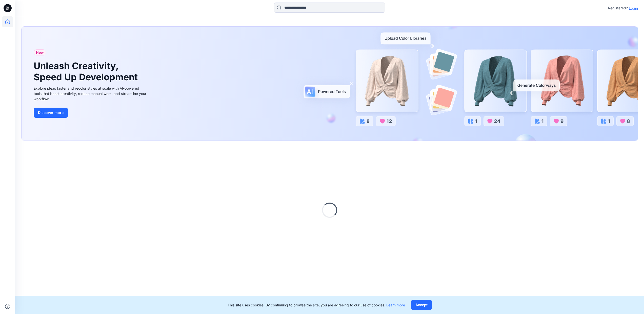  Describe the element at coordinates (633, 8) in the screenshot. I see `p: Login` at that location.